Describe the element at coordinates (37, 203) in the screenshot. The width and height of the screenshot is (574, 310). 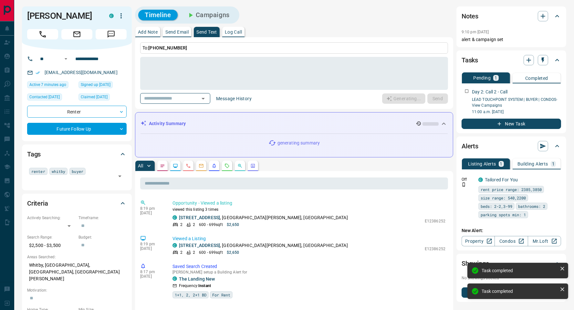
I see `h2: Criteria` at that location.